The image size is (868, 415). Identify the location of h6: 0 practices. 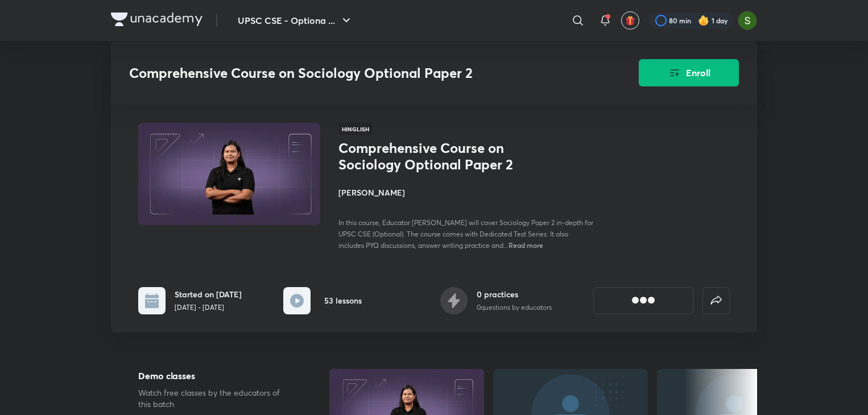
(514, 294).